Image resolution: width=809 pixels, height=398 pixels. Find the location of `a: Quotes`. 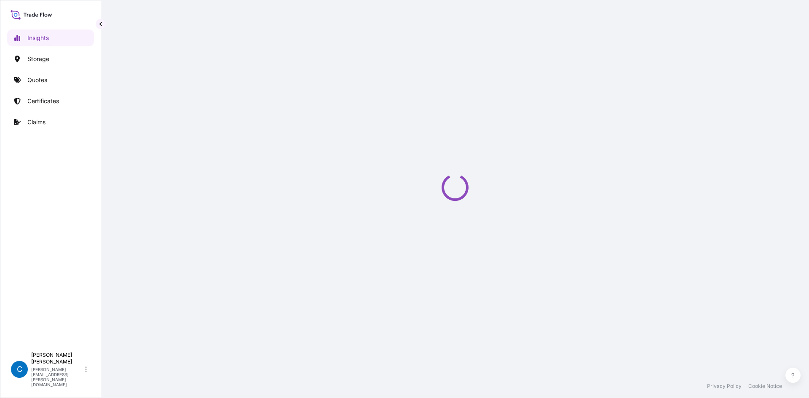

a: Quotes is located at coordinates (51, 80).